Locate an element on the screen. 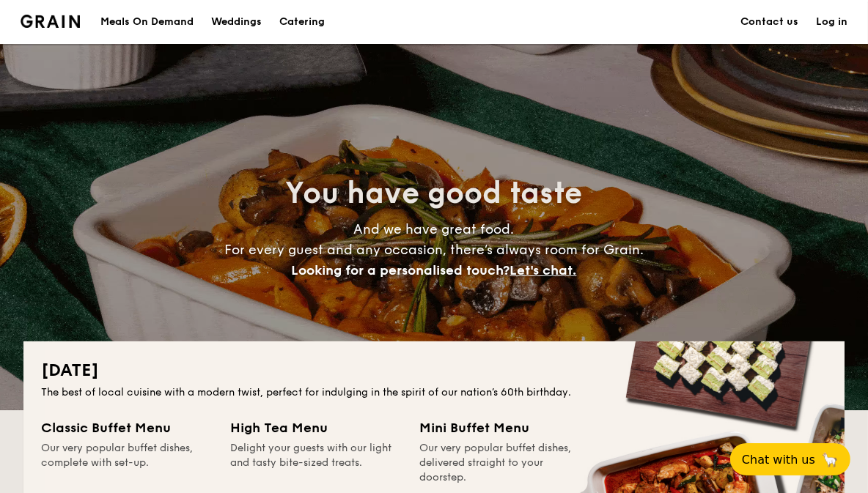  div: Our very popular buffet dishes, complete with set-up. is located at coordinates (127, 463).